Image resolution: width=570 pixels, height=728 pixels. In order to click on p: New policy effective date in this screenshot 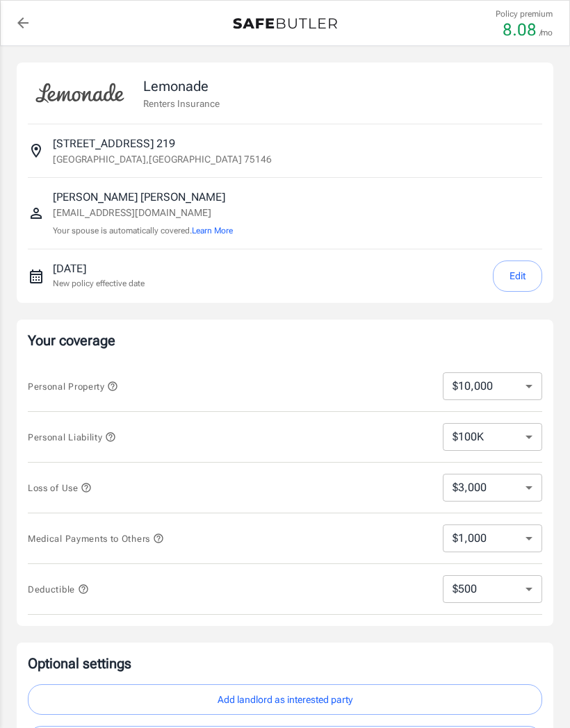, I will do `click(98, 284)`.